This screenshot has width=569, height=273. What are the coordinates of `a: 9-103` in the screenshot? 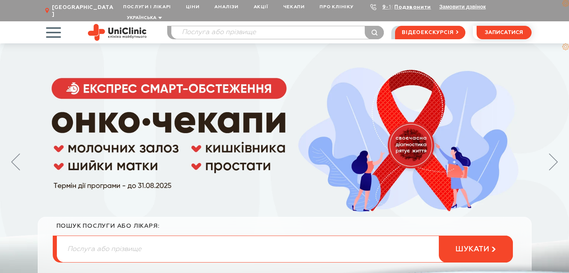 It's located at (390, 7).